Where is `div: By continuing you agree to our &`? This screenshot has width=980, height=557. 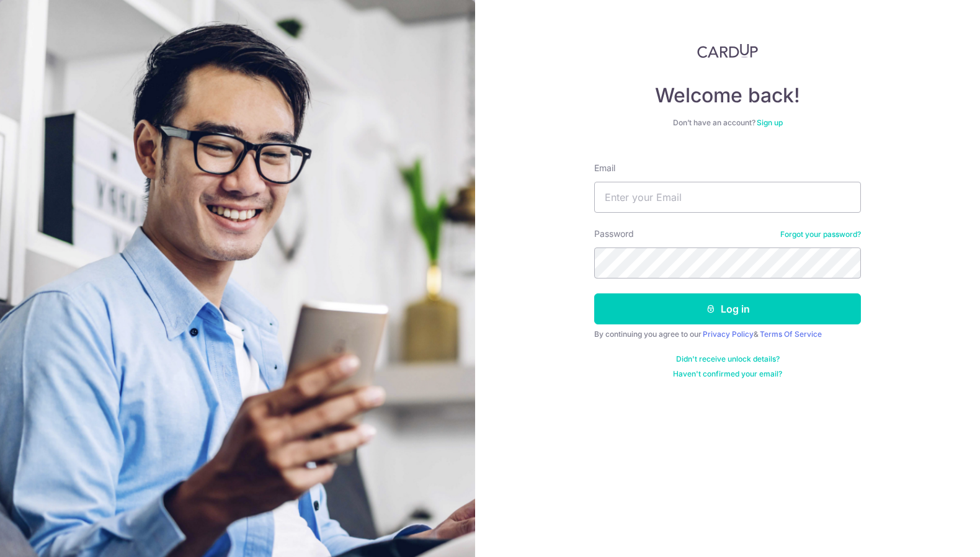
div: By continuing you agree to our & is located at coordinates (728, 334).